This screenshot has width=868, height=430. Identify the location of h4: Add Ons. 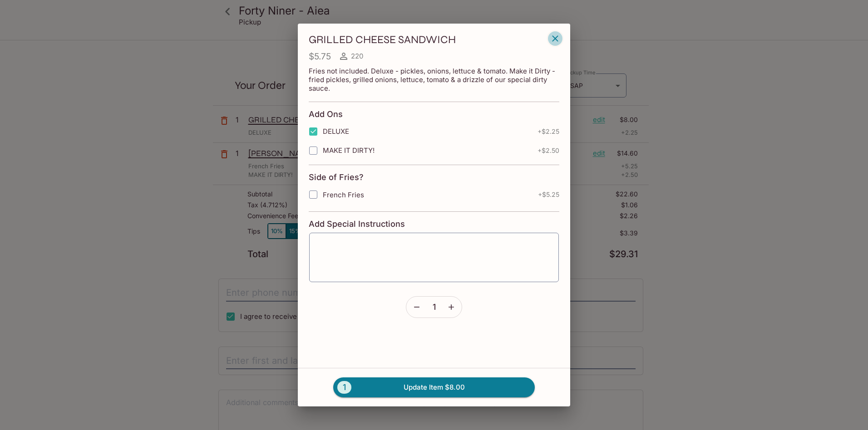
(325, 114).